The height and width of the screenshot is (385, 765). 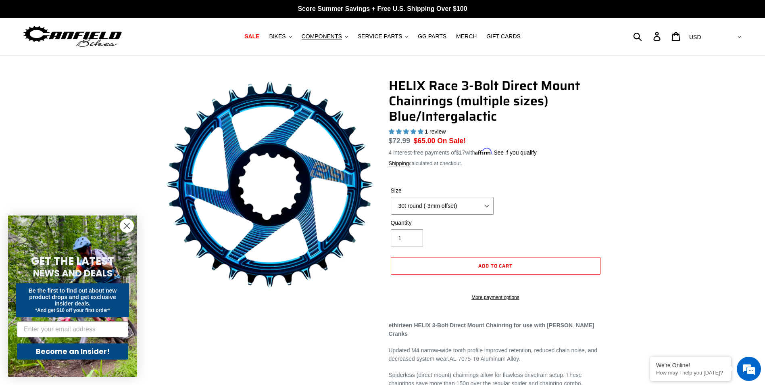 What do you see at coordinates (73, 273) in the screenshot?
I see `span: NEWS AND DEALS` at bounding box center [73, 273].